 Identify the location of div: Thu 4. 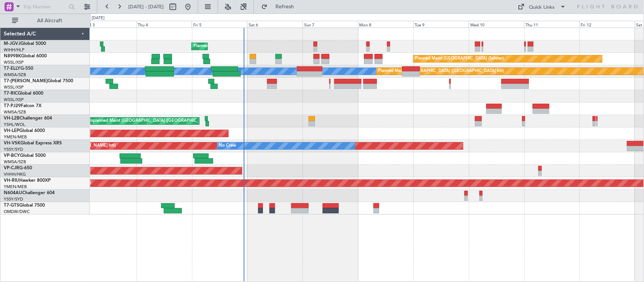
(164, 24).